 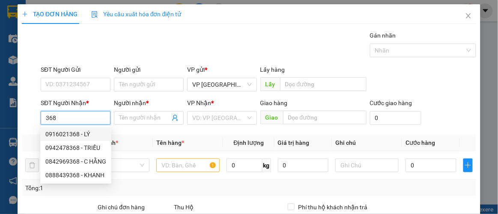 What do you see at coordinates (383, 36) in the screenshot?
I see `label: Gán nhãn` at bounding box center [383, 36].